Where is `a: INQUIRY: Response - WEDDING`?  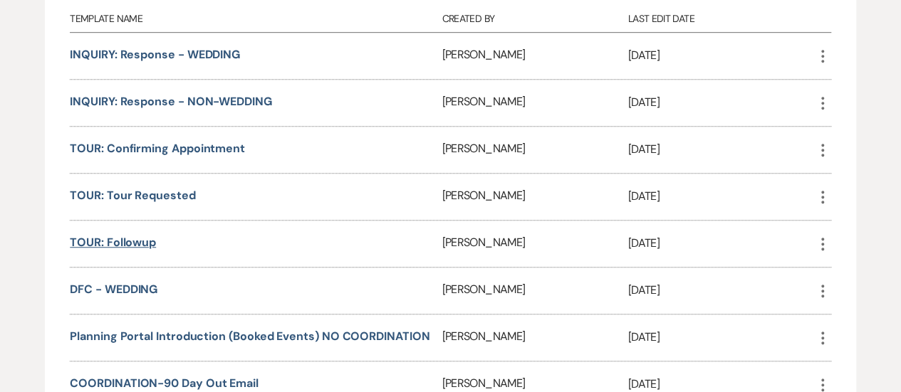 a: INQUIRY: Response - WEDDING is located at coordinates (155, 54).